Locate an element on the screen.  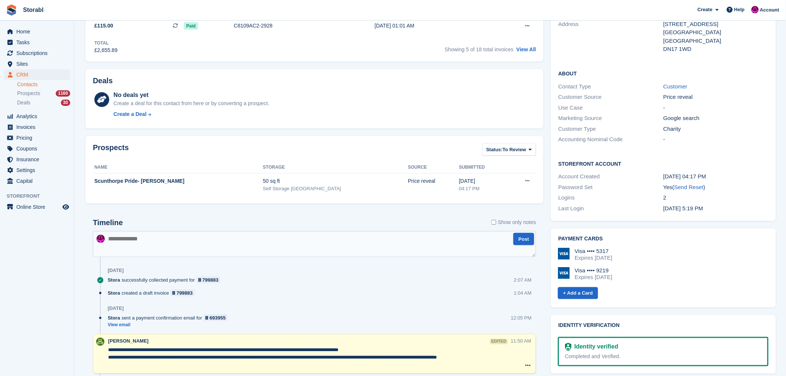
th: Submitted is located at coordinates (483, 168).